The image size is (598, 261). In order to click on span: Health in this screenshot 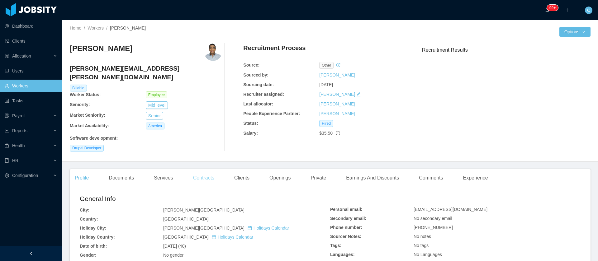, I will do `click(18, 146)`.